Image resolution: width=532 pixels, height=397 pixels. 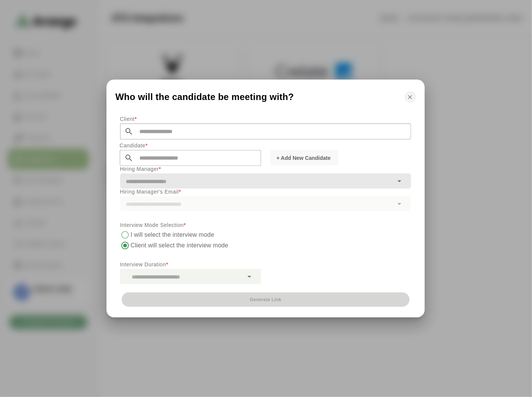 What do you see at coordinates (304, 157) in the screenshot?
I see `button: + Add New Candidate` at bounding box center [304, 157].